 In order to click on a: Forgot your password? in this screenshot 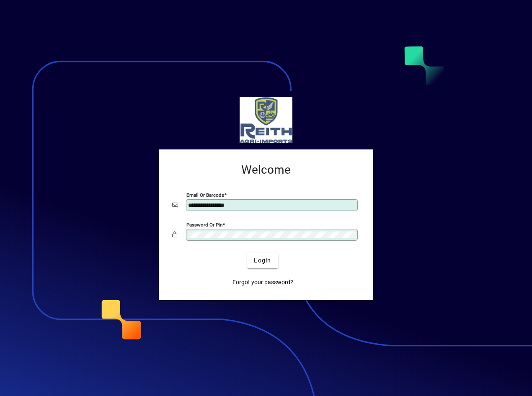, I will do `click(263, 283)`.